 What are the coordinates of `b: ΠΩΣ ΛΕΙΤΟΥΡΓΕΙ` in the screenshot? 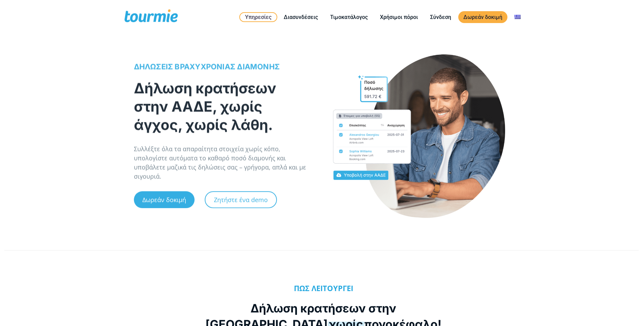 It's located at (323, 288).